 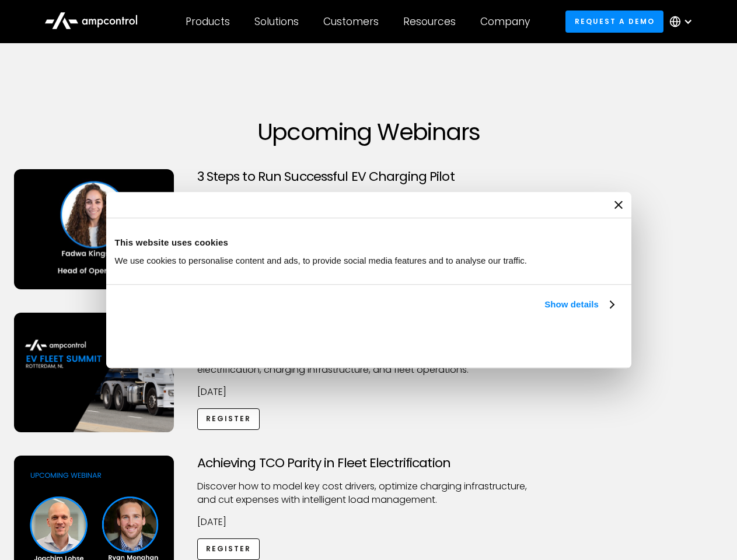 What do you see at coordinates (368, 463) in the screenshot?
I see `h3: Achieving TCO Parity in Fleet Electrification` at bounding box center [368, 463].